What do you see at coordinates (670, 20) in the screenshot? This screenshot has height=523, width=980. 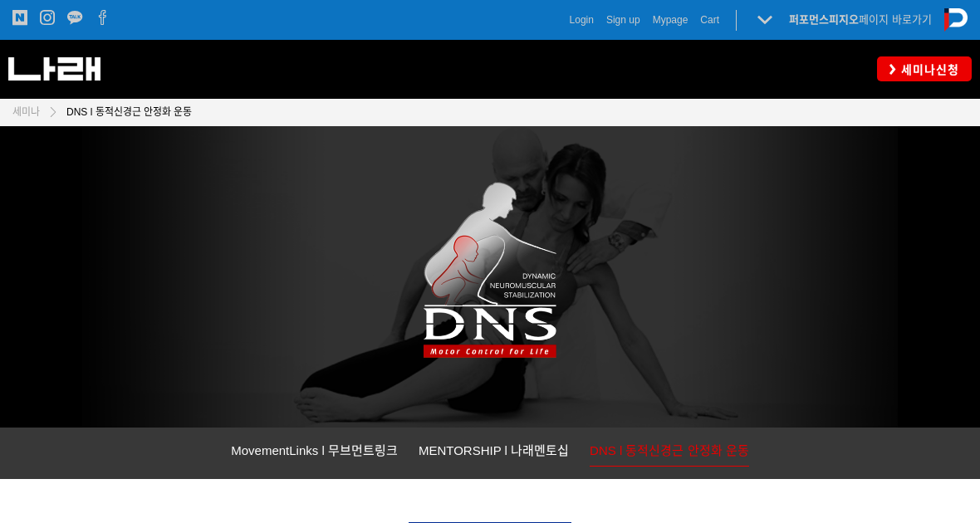 I see `span: Mypage` at bounding box center [670, 20].